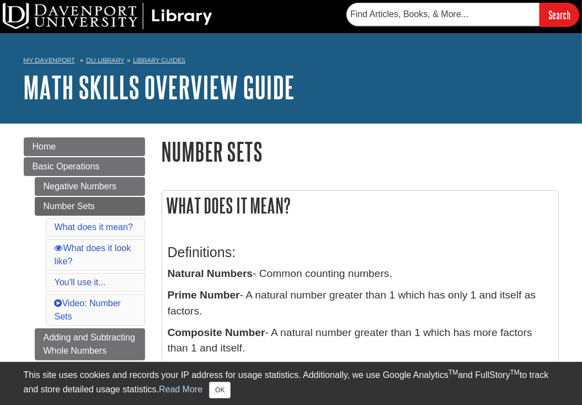 This screenshot has width=582, height=405. Describe the element at coordinates (559, 14) in the screenshot. I see `input: Search` at that location.